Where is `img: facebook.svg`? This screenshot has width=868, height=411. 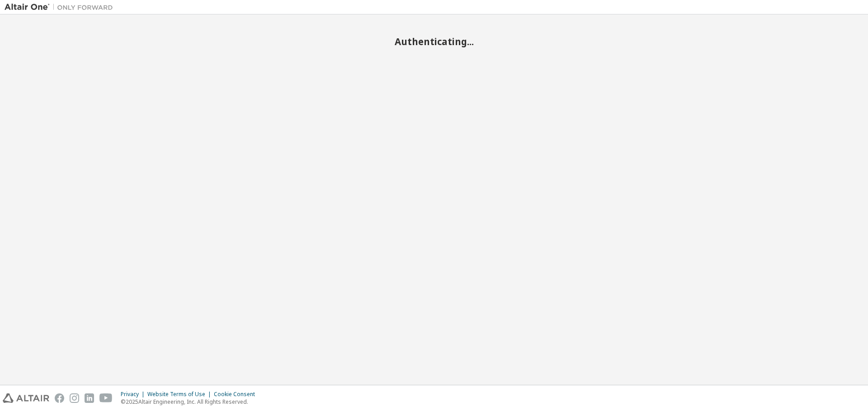
img: facebook.svg is located at coordinates (60, 398).